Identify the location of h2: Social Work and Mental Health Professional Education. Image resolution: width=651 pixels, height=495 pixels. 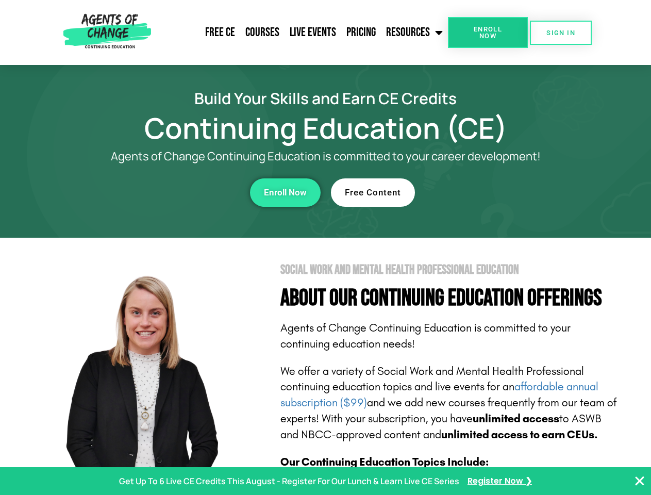
(450, 269).